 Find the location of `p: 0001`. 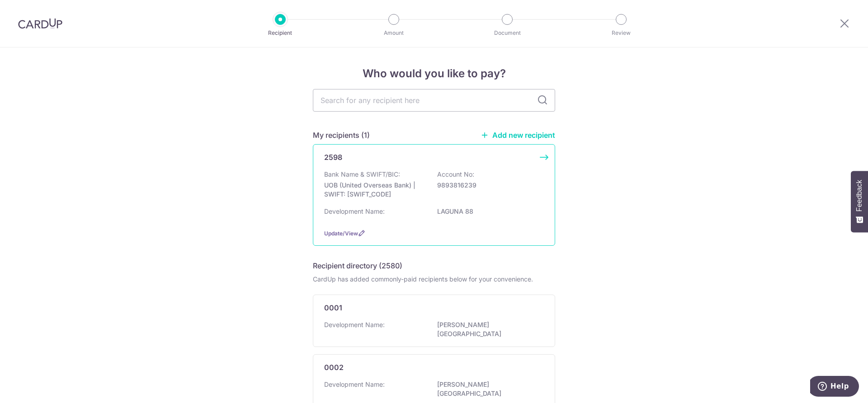

p: 0001 is located at coordinates (333, 308).